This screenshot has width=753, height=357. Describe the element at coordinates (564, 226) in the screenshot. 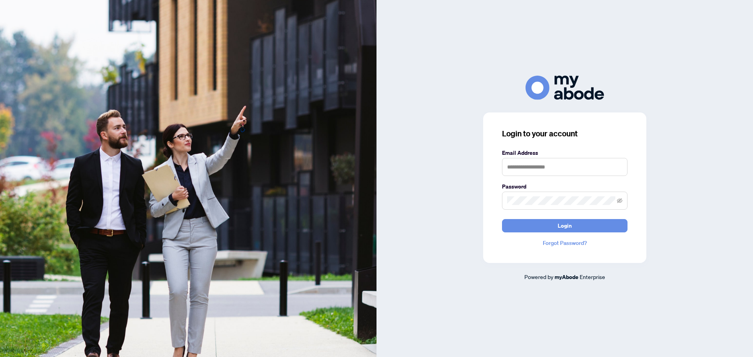

I see `button: Login` at that location.